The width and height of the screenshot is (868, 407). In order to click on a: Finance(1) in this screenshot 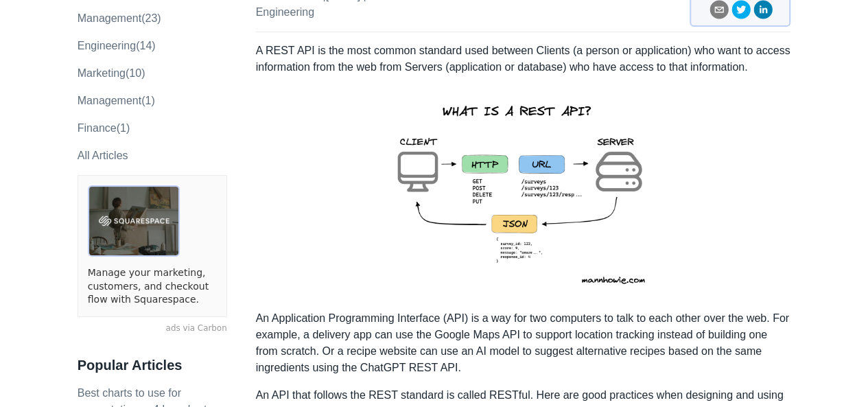, I will do `click(104, 128)`.